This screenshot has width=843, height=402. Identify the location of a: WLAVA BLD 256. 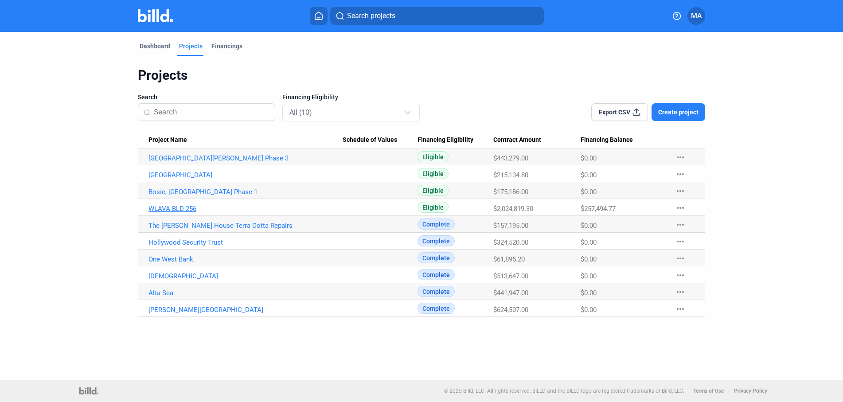
(245, 209).